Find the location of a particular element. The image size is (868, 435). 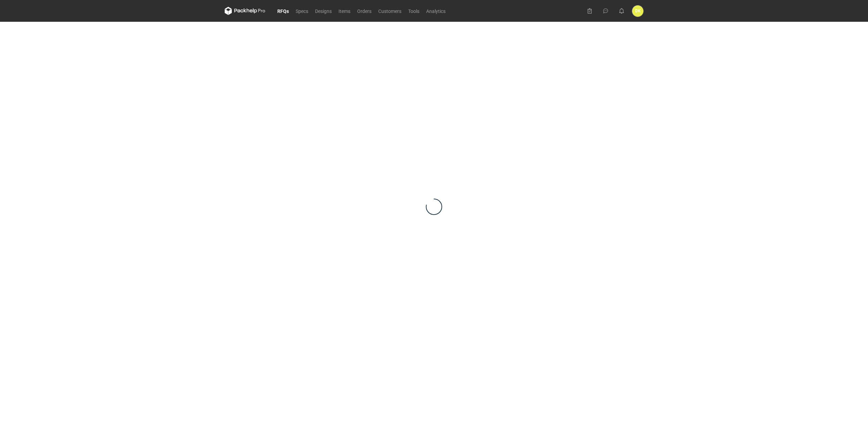

a: Tools is located at coordinates (413, 11).